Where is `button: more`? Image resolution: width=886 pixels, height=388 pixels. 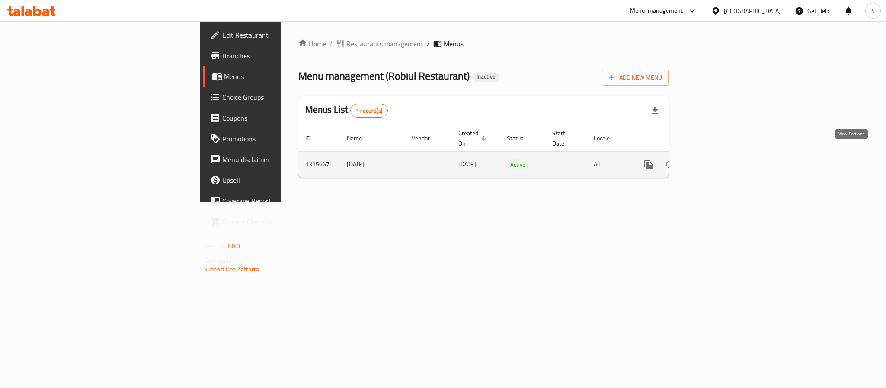 button: more is located at coordinates (649, 165).